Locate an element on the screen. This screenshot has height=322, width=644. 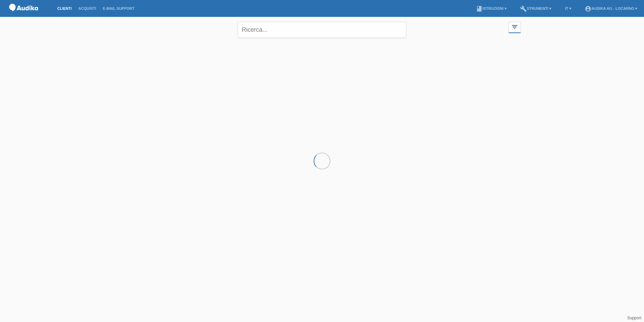
a: bookIstruzioni ▾ is located at coordinates (491, 8).